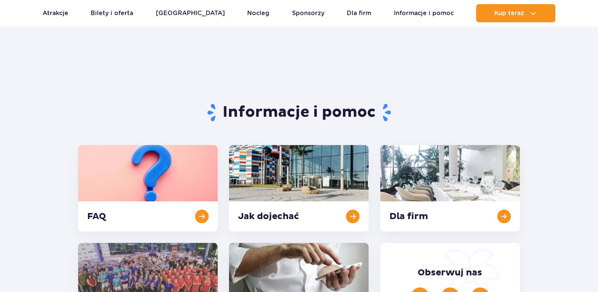 This screenshot has height=292, width=598. What do you see at coordinates (258, 13) in the screenshot?
I see `a: Nocleg` at bounding box center [258, 13].